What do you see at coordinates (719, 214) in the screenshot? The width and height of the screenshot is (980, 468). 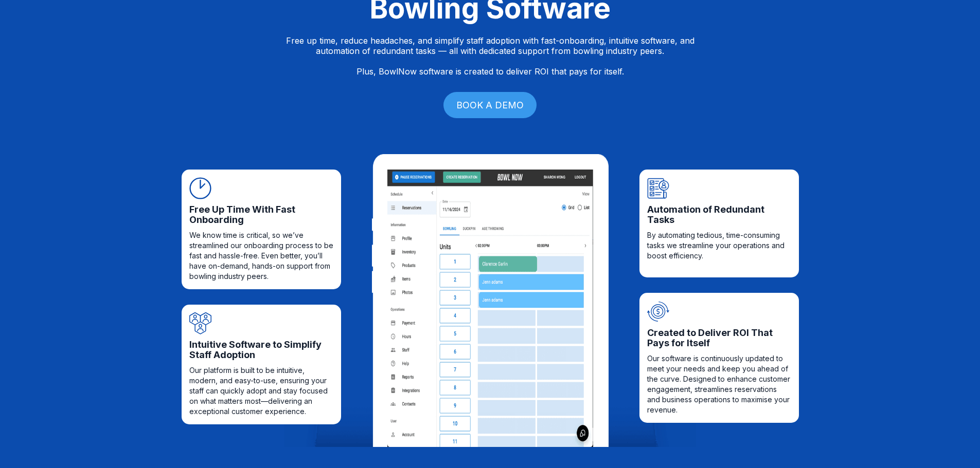 I see `span: Automation of Redundant Tasks` at bounding box center [719, 214].